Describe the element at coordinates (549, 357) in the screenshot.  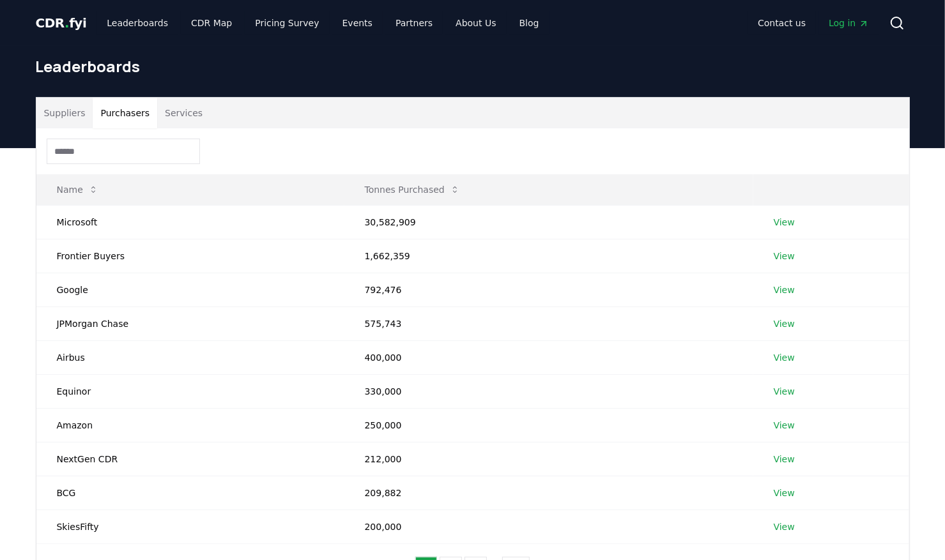
I see `td: 400,000` at that location.